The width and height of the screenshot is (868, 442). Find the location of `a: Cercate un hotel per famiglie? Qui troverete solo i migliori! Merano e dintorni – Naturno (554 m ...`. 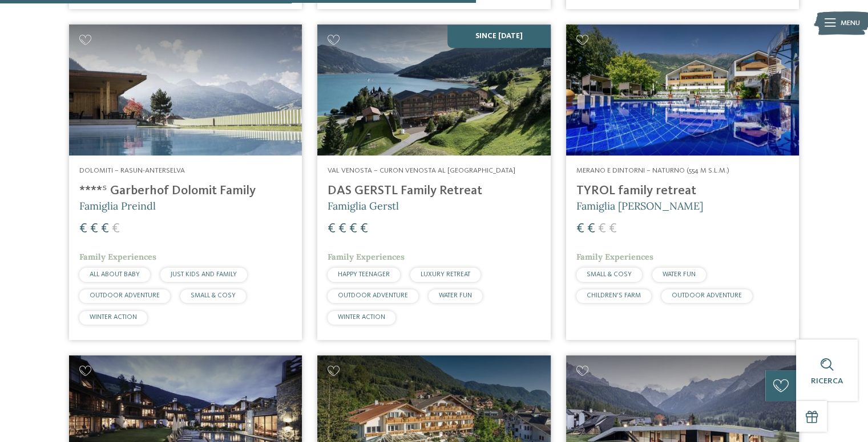

a: Cercate un hotel per famiglie? Qui troverete solo i migliori! Merano e dintorni – Naturno (554 m ... is located at coordinates (682, 182).